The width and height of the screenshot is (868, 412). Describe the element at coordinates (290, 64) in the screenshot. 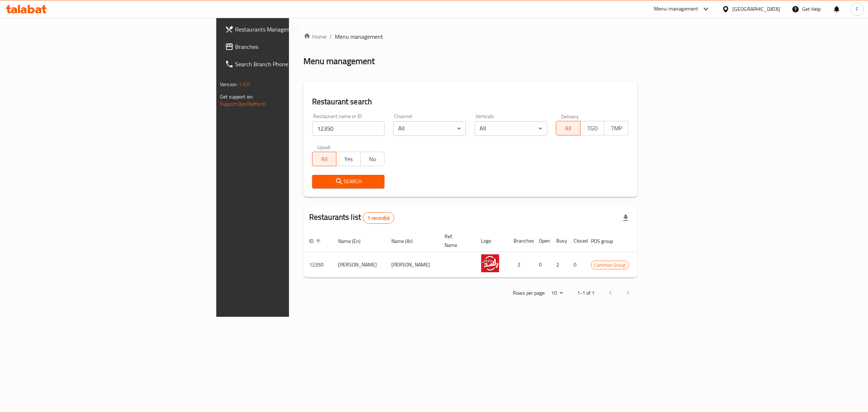

I see `a: Search Branch Phone` at that location.